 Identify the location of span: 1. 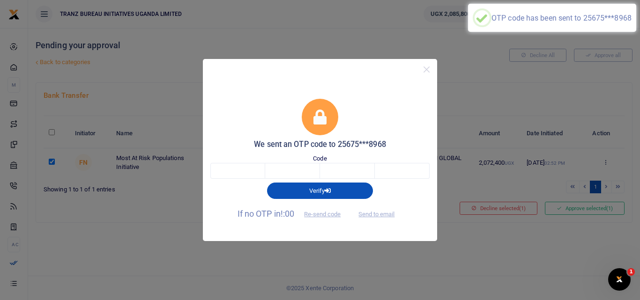
(631, 272).